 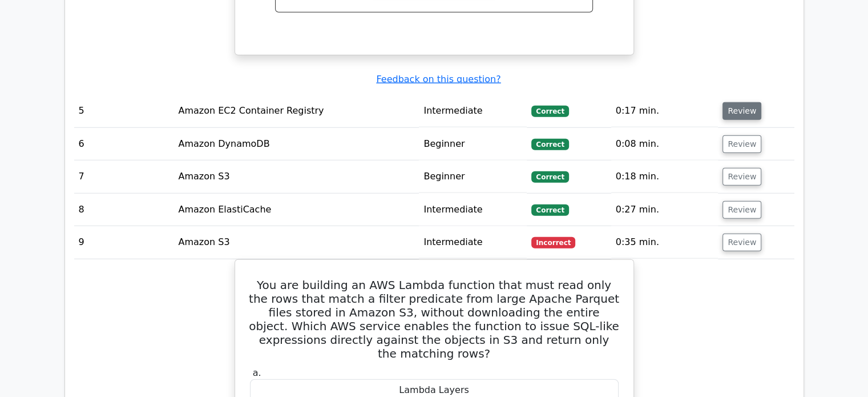 I want to click on td: 0:27 min., so click(x=664, y=210).